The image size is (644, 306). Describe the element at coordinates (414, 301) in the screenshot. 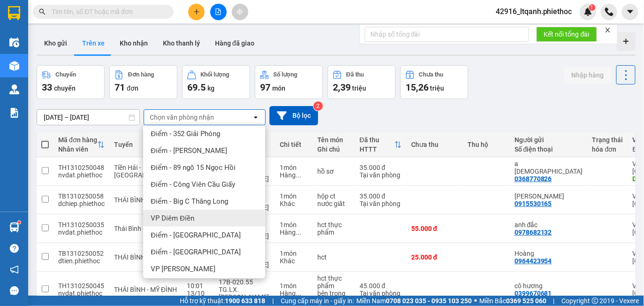

I see `span: Miền Nam` at that location.